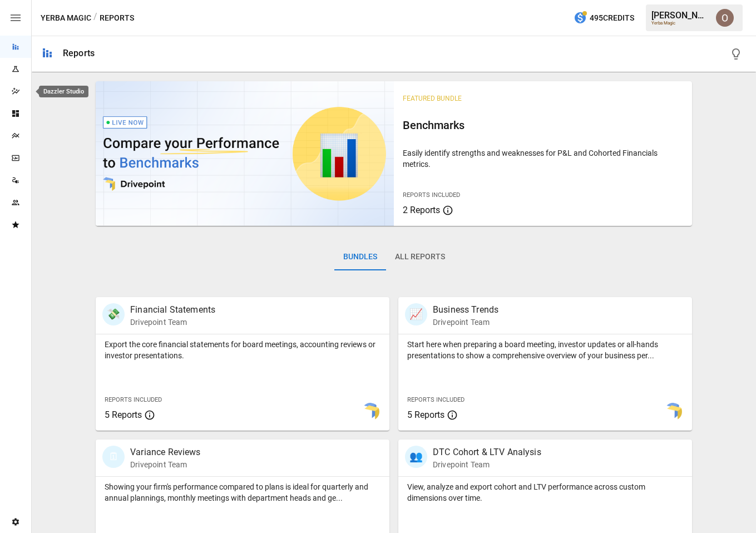 This screenshot has width=756, height=533. What do you see at coordinates (166, 452) in the screenshot?
I see `p: Variance Reviews` at bounding box center [166, 452].